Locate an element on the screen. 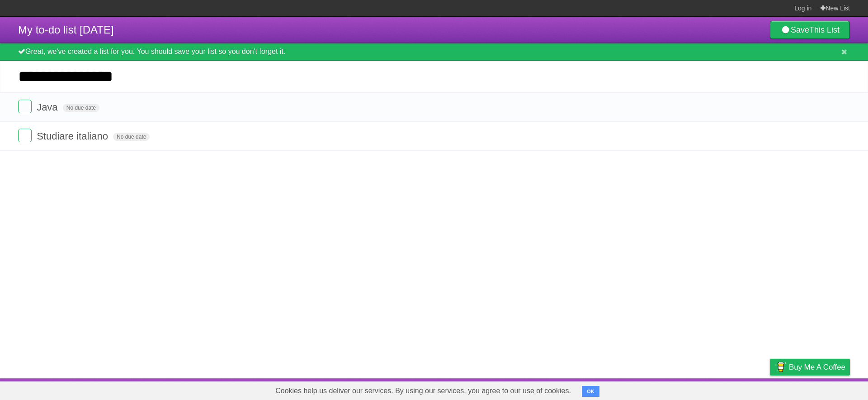  a: Privacy is located at coordinates (770, 389).